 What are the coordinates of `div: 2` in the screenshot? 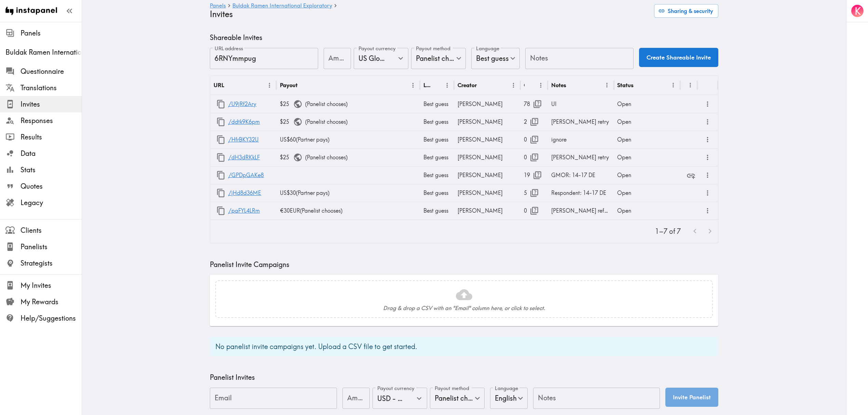 It's located at (534, 121).